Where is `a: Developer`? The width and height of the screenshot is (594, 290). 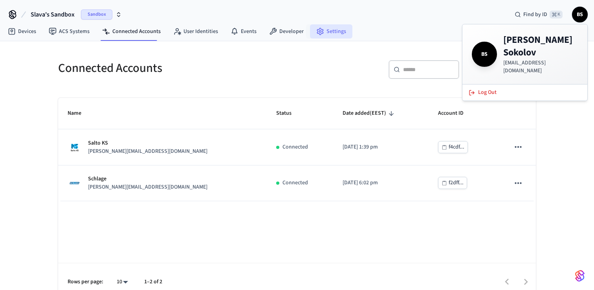 a: Developer is located at coordinates (286, 31).